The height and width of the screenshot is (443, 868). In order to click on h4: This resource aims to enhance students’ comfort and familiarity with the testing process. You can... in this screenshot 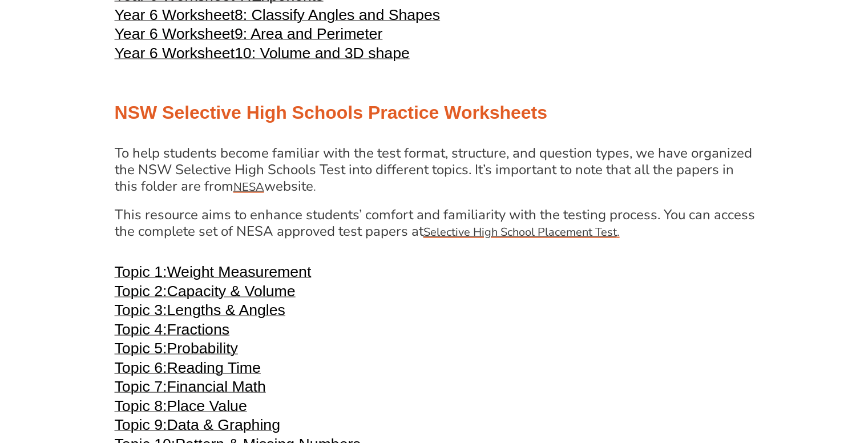, I will do `click(435, 224)`.